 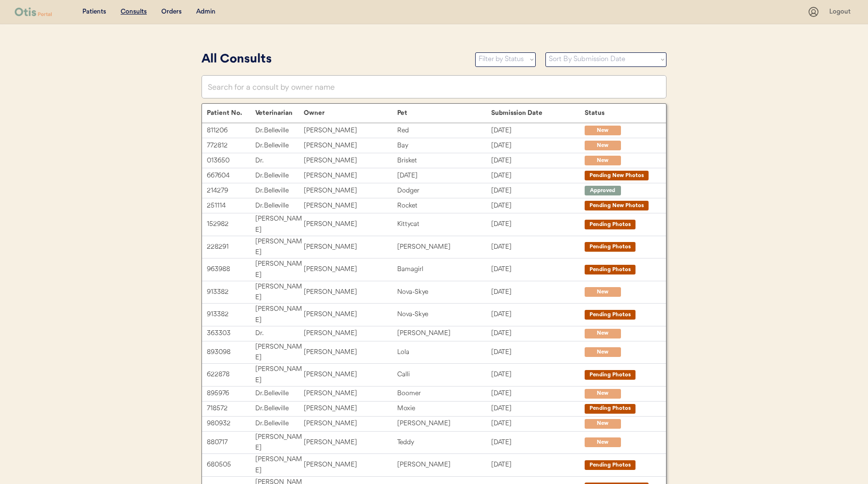 What do you see at coordinates (231, 224) in the screenshot?
I see `div: 152982` at bounding box center [231, 224].